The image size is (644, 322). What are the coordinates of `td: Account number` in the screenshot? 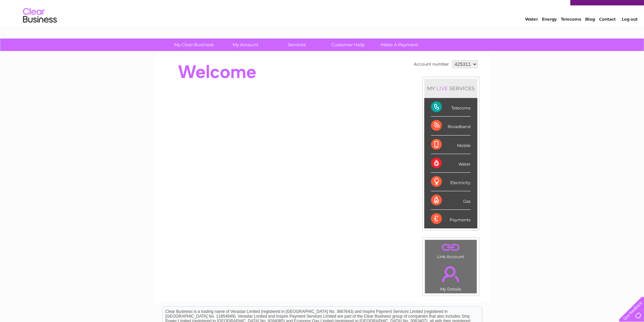 It's located at (431, 64).